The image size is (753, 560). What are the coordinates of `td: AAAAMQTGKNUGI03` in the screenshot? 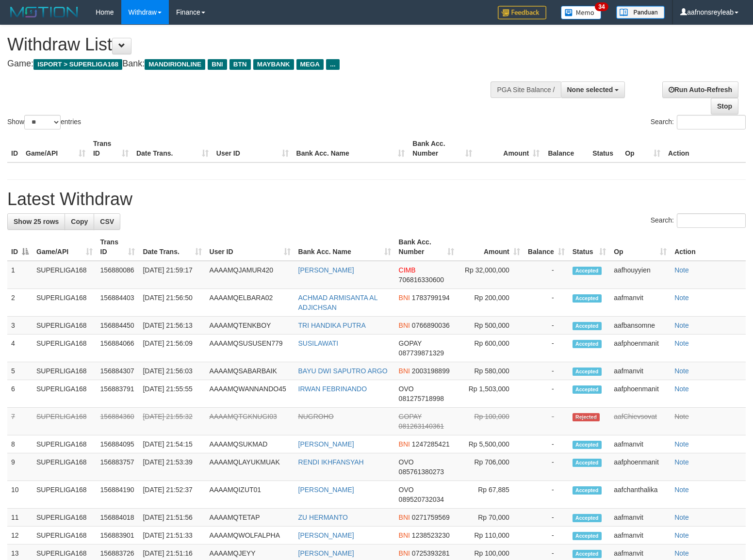 It's located at (250, 421).